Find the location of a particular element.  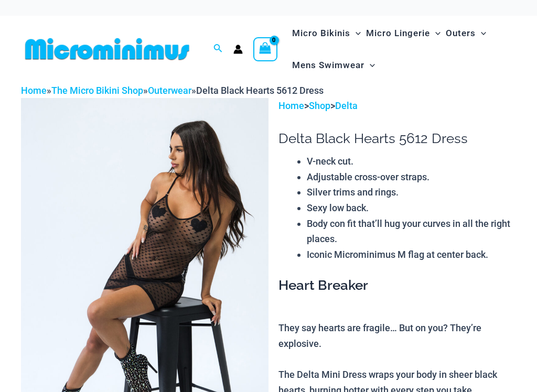

li: Iconic Microminimus M flag at center back. is located at coordinates (411, 255).